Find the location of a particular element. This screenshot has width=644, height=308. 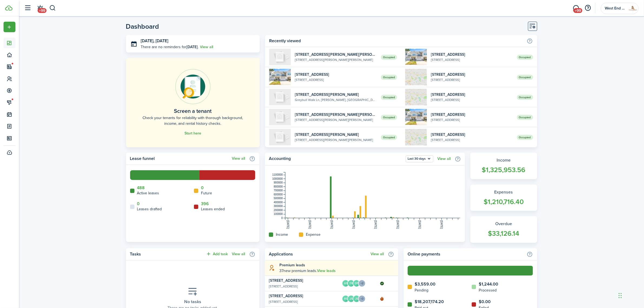

div: Drag is located at coordinates (621, 296).